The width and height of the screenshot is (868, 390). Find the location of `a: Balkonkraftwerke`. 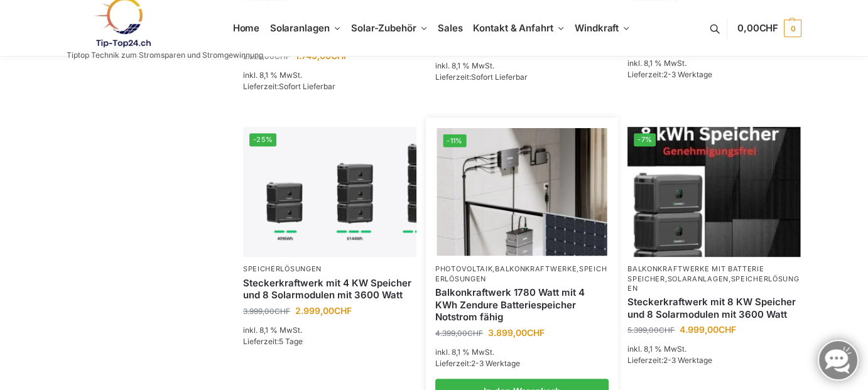

a: Balkonkraftwerke is located at coordinates (536, 269).